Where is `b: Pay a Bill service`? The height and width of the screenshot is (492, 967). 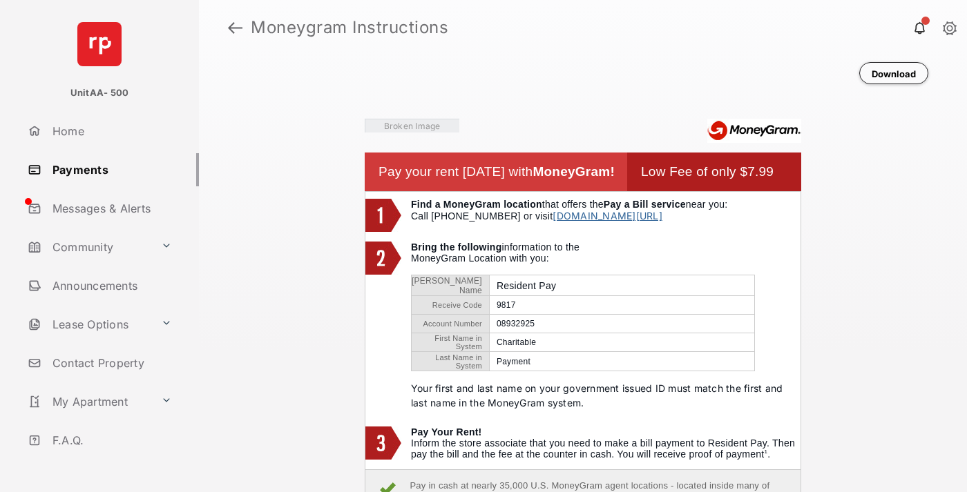
b: Pay a Bill service is located at coordinates (644, 204).